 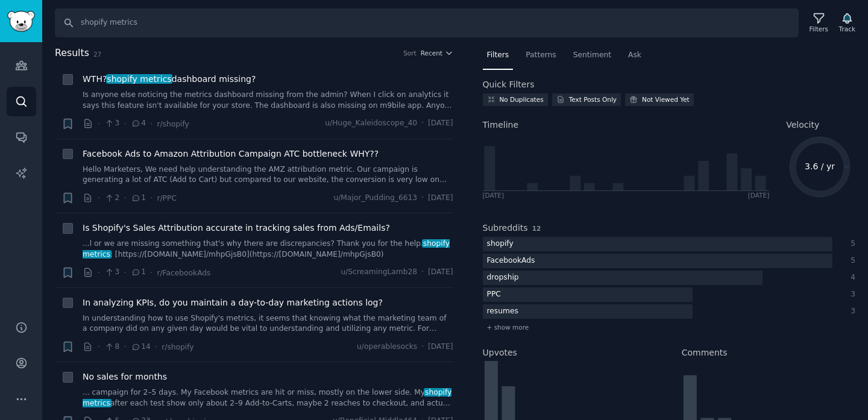 I want to click on span: Results, so click(x=72, y=53).